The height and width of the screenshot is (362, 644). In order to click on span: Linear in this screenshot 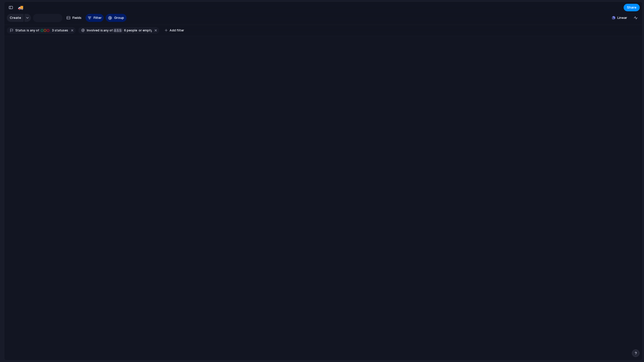, I will do `click(622, 18)`.